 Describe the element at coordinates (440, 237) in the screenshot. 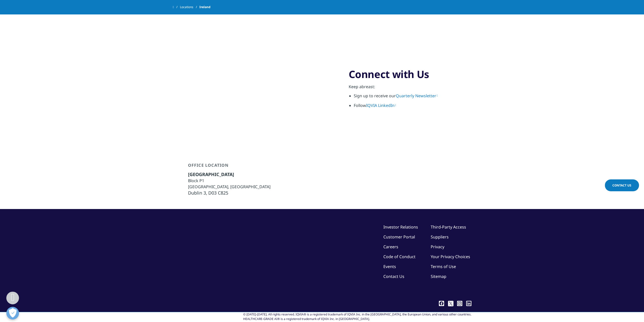

I see `a: Suppliers` at that location.